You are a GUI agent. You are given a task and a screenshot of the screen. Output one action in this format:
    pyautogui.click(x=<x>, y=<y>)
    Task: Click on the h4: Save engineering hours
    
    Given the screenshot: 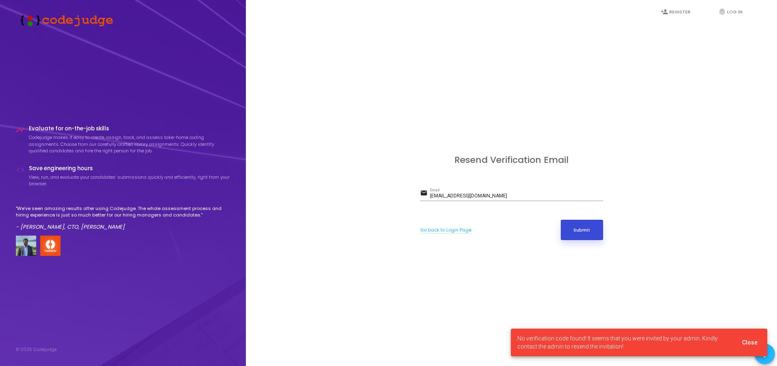 What is the action you would take?
    pyautogui.click(x=130, y=169)
    